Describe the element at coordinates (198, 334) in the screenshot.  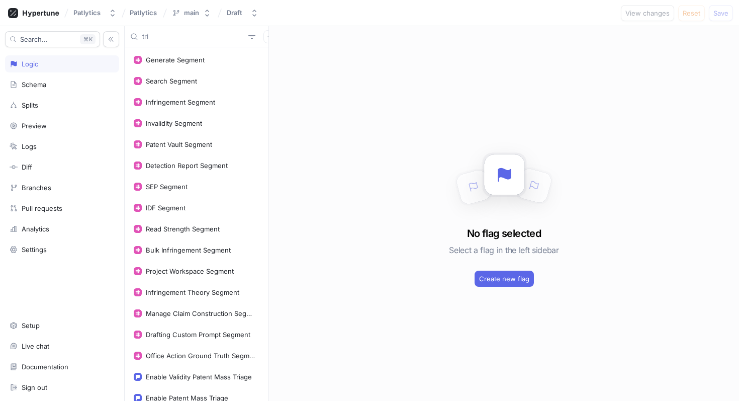
I see `div: Drafting Custom Prompt Segment` at that location.